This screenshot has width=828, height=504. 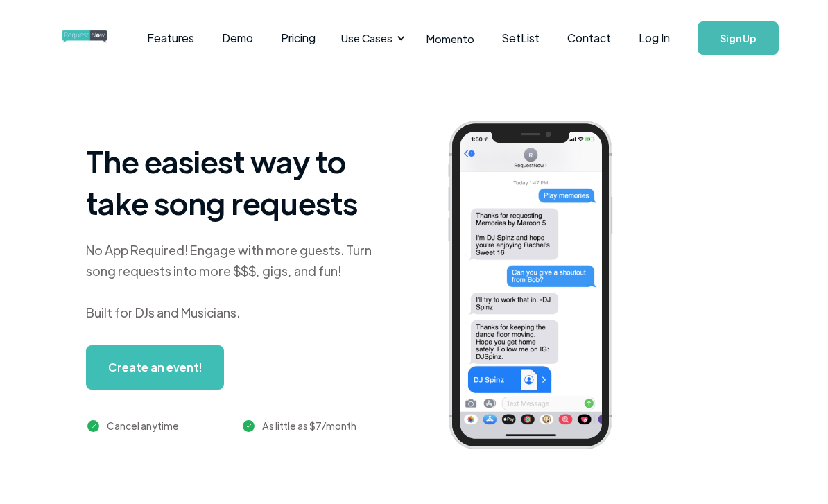 What do you see at coordinates (654, 38) in the screenshot?
I see `a: Log In` at bounding box center [654, 38].